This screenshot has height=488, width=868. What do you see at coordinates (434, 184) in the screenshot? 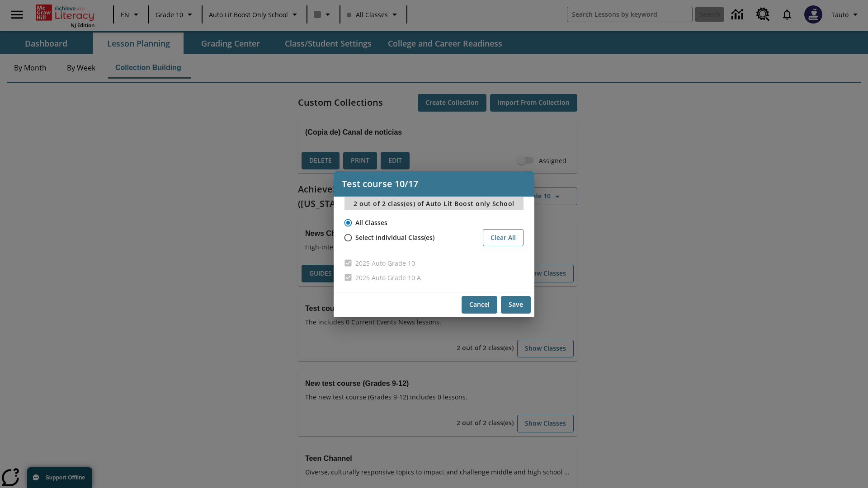
I see `h4: Test course 10/17` at bounding box center [434, 184].